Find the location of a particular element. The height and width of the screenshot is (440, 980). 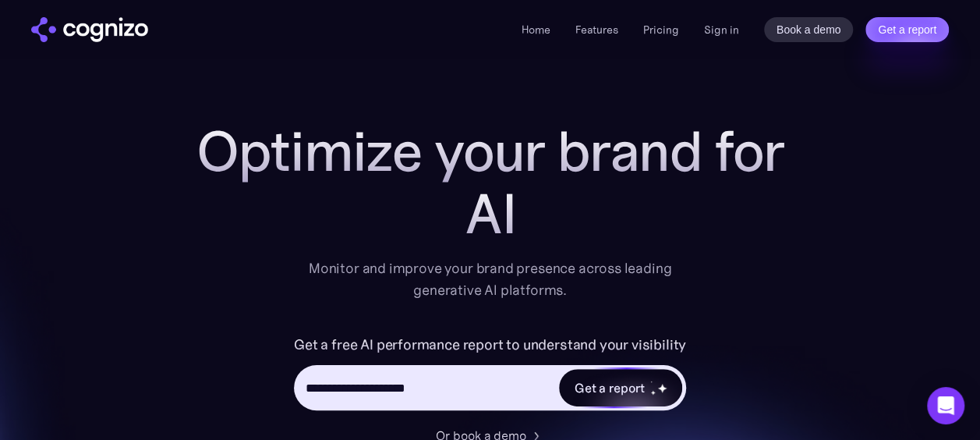

form: Hero URL Input Form is located at coordinates (489, 375).